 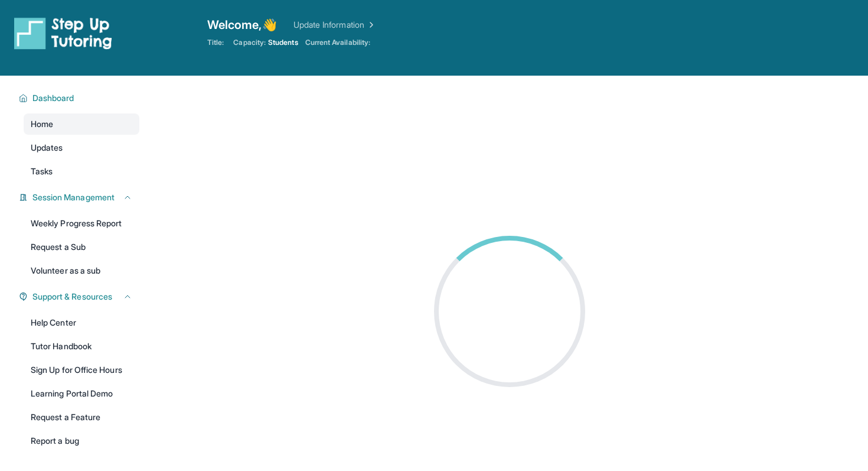 What do you see at coordinates (72, 297) in the screenshot?
I see `span: Support & Resources` at bounding box center [72, 297].